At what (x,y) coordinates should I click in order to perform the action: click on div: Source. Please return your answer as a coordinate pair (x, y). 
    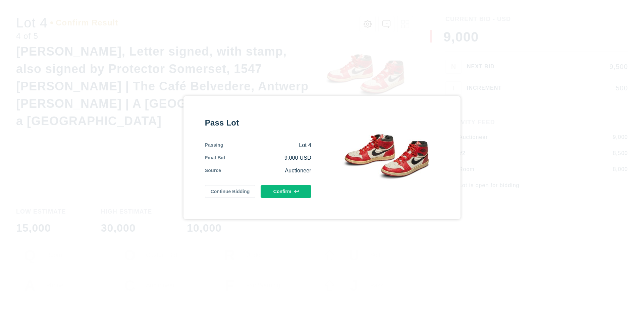
    Looking at the image, I should click on (213, 171).